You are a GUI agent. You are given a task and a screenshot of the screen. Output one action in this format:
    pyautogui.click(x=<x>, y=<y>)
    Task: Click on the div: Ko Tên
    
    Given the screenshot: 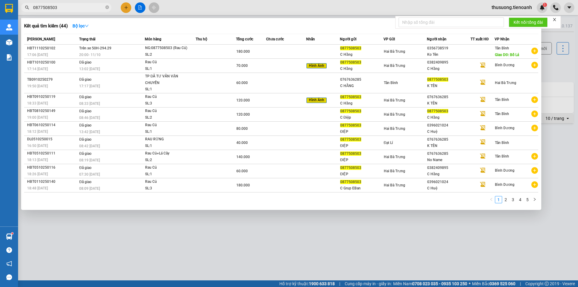 What is the action you would take?
    pyautogui.click(x=448, y=54)
    